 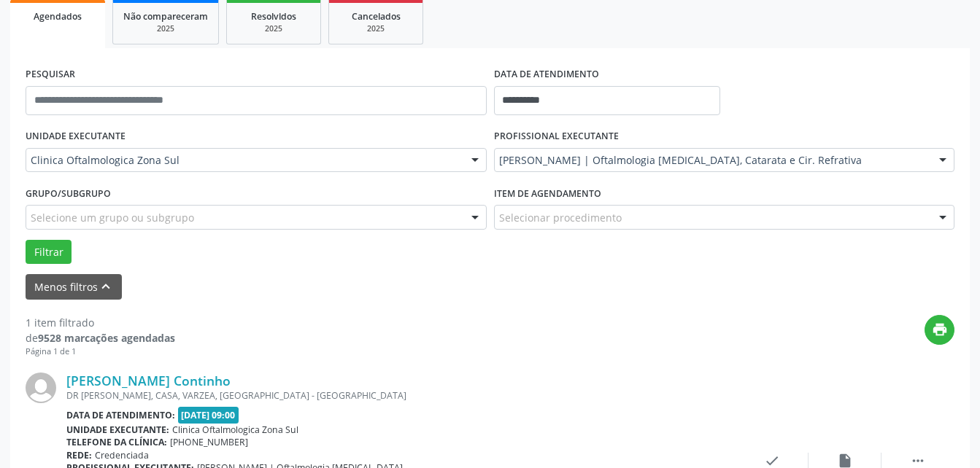 What do you see at coordinates (100, 351) in the screenshot?
I see `div: Página 1 de 1` at bounding box center [100, 351].